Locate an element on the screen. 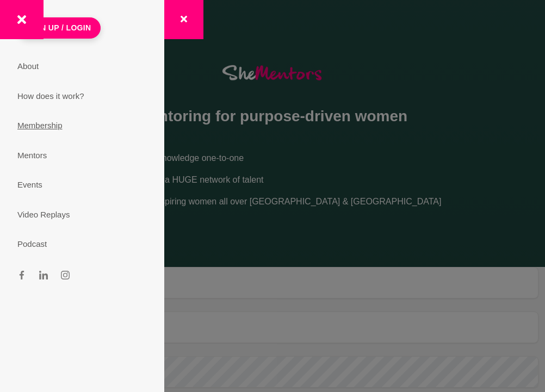 This screenshot has width=545, height=392. a: Events is located at coordinates (82, 185).